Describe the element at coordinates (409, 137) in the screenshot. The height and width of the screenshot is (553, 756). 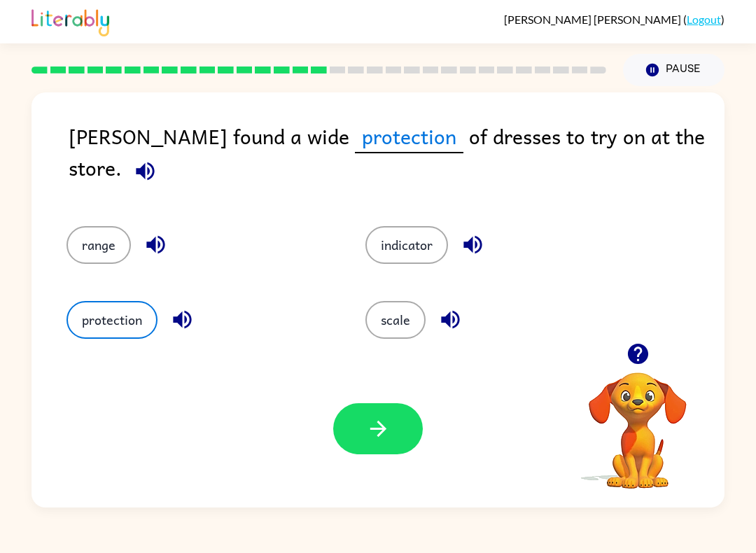
I see `span: protection` at that location.